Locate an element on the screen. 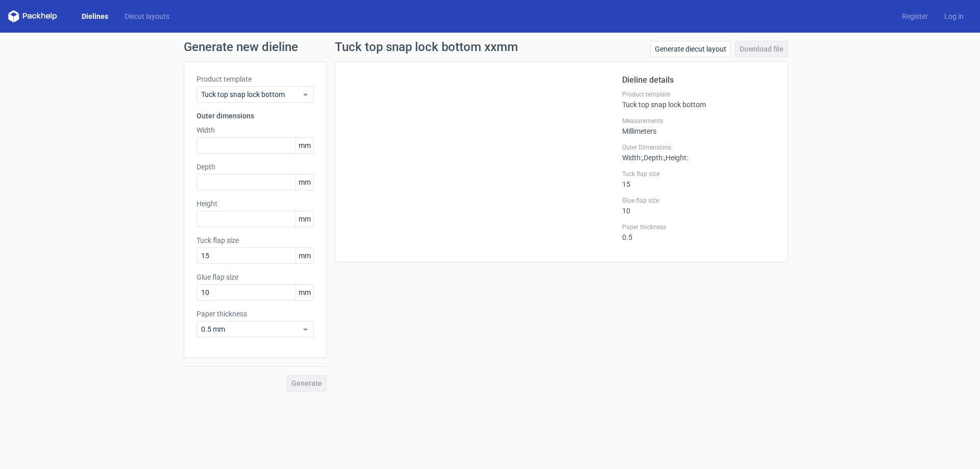 This screenshot has width=980, height=469. a: Diecut layouts is located at coordinates (147, 17).